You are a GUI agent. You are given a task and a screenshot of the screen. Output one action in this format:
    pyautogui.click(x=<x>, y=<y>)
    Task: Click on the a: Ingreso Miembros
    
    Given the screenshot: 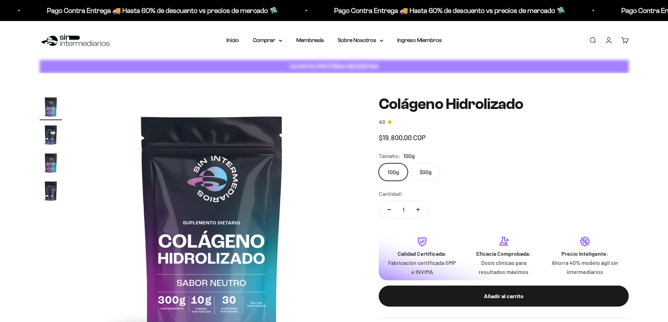 What is the action you would take?
    pyautogui.click(x=420, y=40)
    